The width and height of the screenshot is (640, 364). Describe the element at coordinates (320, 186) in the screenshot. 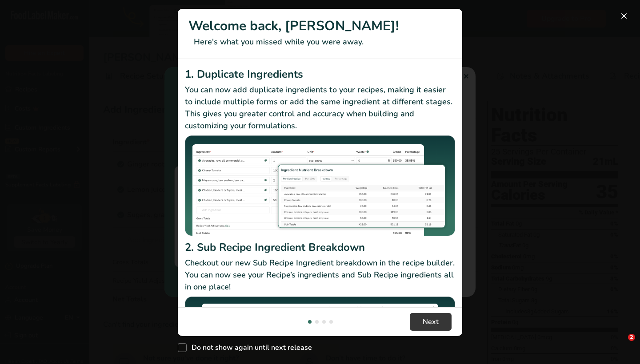

I see `img: Duplicate Ingredients` at that location.